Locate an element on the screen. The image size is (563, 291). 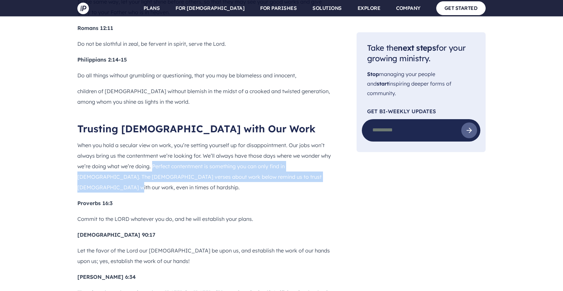
p: When you hold a secular view on work, you’re setting yourself up for disappointment. Our jobs won... is located at coordinates (207, 166).